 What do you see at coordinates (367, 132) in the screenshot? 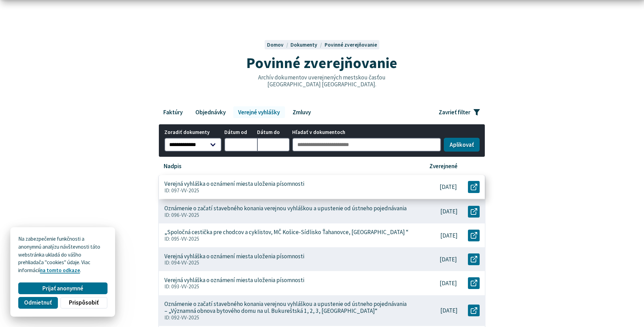
I see `span: Hľadať v dokumentoch` at bounding box center [367, 132].